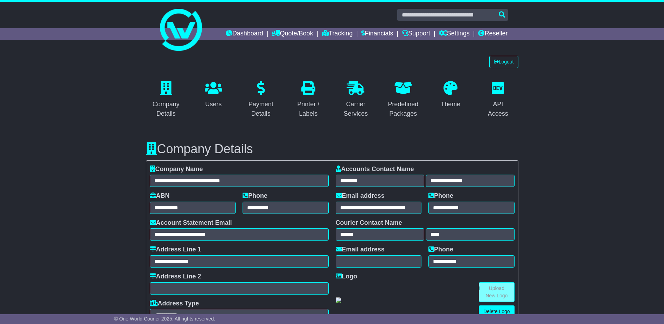 Image resolution: width=664 pixels, height=324 pixels. I want to click on a: Users, so click(214, 95).